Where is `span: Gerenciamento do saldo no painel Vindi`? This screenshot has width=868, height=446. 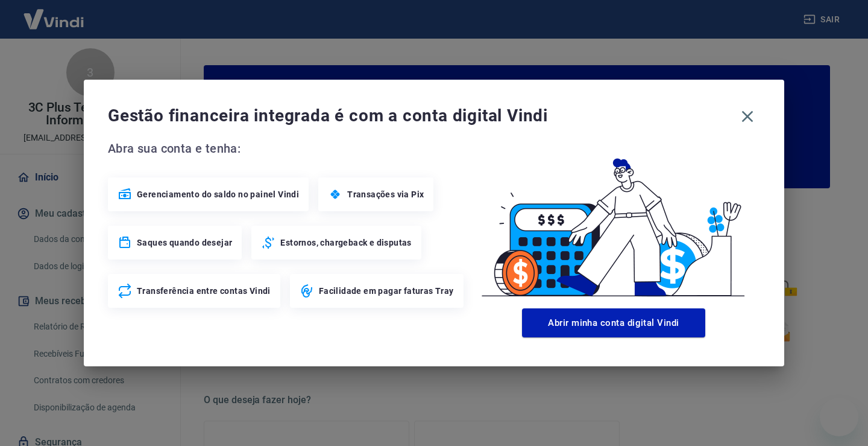
span: Gerenciamento do saldo no painel Vindi is located at coordinates (218, 194).